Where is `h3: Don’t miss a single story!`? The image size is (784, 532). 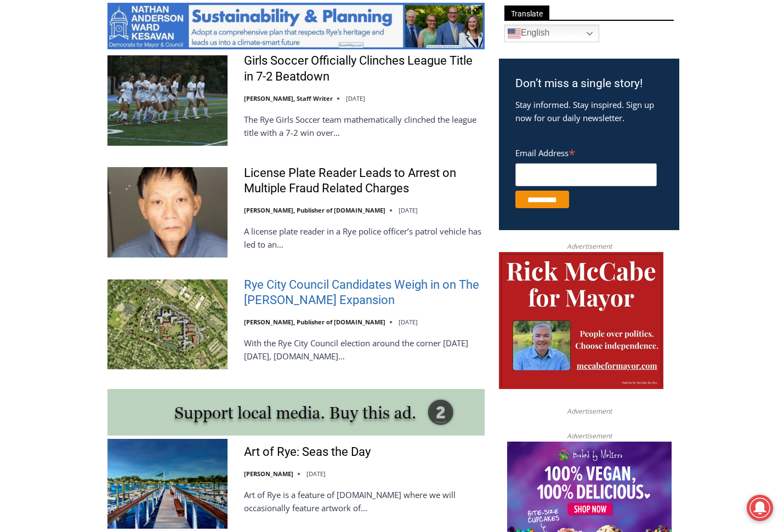 h3: Don’t miss a single story! is located at coordinates (588, 84).